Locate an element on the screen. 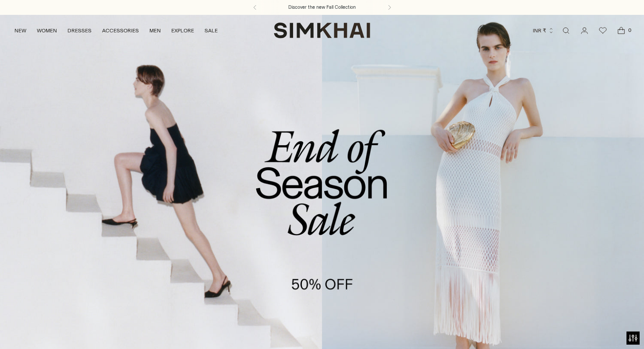 This screenshot has width=644, height=349. a: Discover the new Fall Collection is located at coordinates (322, 7).